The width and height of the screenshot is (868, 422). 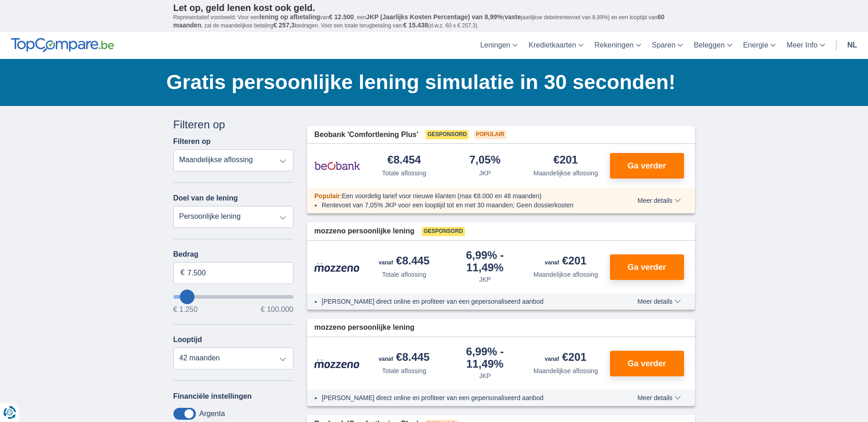 I want to click on label: Doel van de lening, so click(x=205, y=198).